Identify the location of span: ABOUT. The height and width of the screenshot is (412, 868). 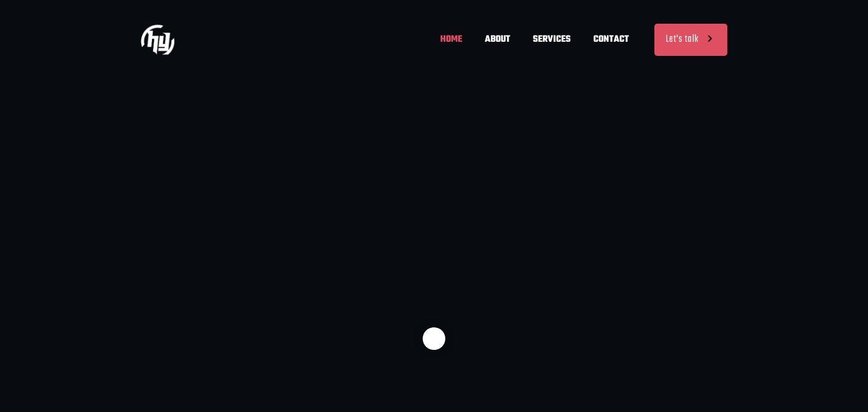
(497, 39).